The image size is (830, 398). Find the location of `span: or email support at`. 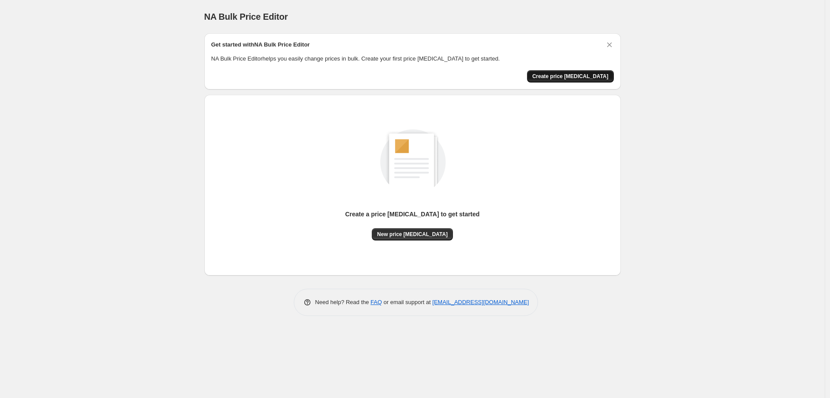

span: or email support at is located at coordinates (407, 302).